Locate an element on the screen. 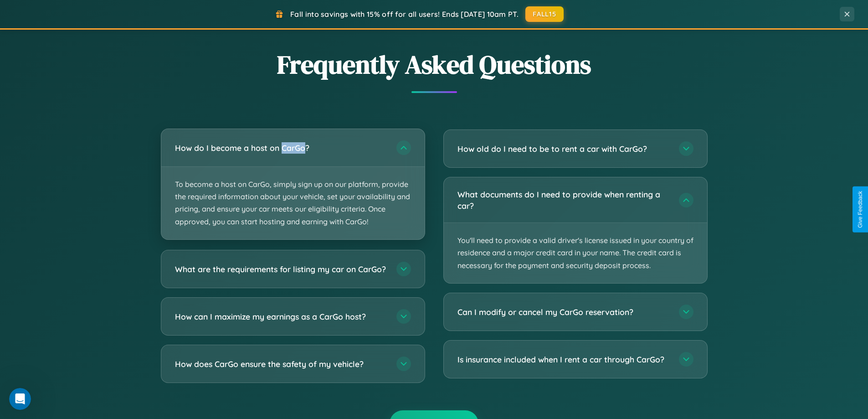 The width and height of the screenshot is (868, 419). p: To become a host on CarGo, simply sign up on our platform, provide the required information about... is located at coordinates (293, 203).